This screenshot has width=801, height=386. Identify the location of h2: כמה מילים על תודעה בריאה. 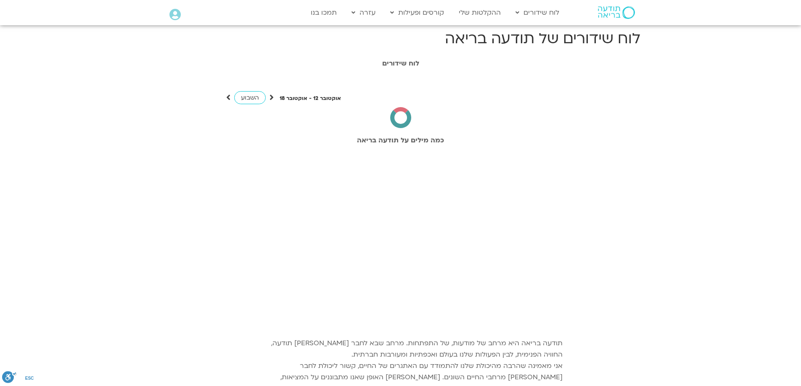
(401, 140).